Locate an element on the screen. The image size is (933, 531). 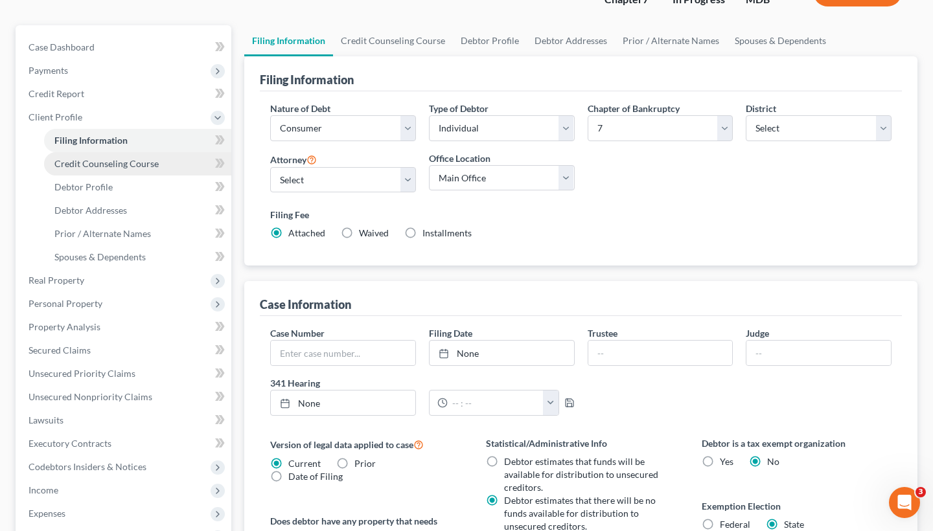
a: Lawsuits is located at coordinates (124, 420).